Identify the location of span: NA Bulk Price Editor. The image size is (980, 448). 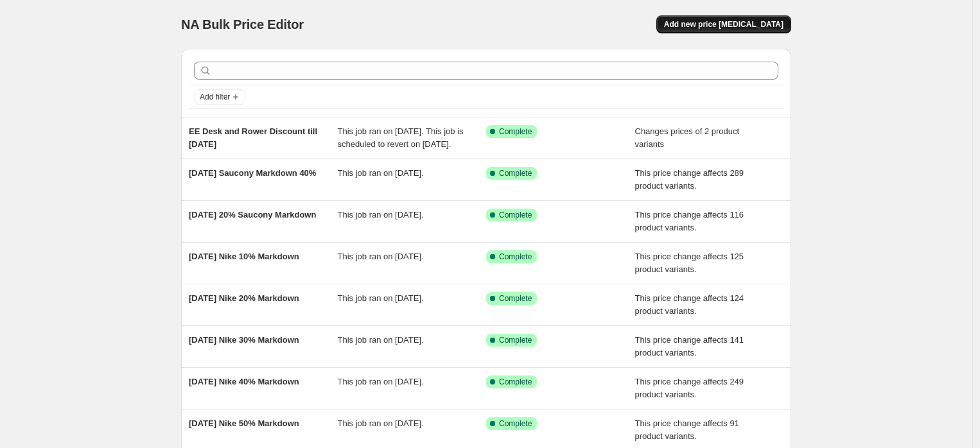
(242, 24).